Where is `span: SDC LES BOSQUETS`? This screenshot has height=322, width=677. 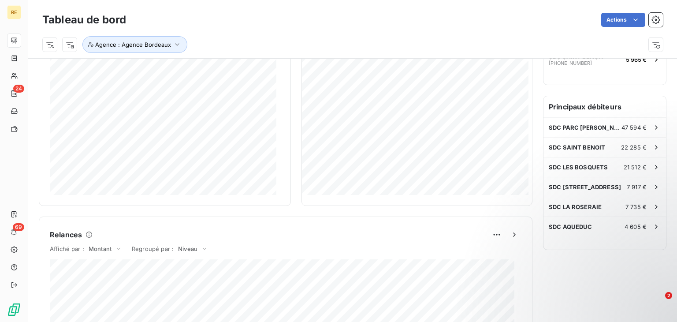
span: SDC LES BOSQUETS is located at coordinates (578, 167).